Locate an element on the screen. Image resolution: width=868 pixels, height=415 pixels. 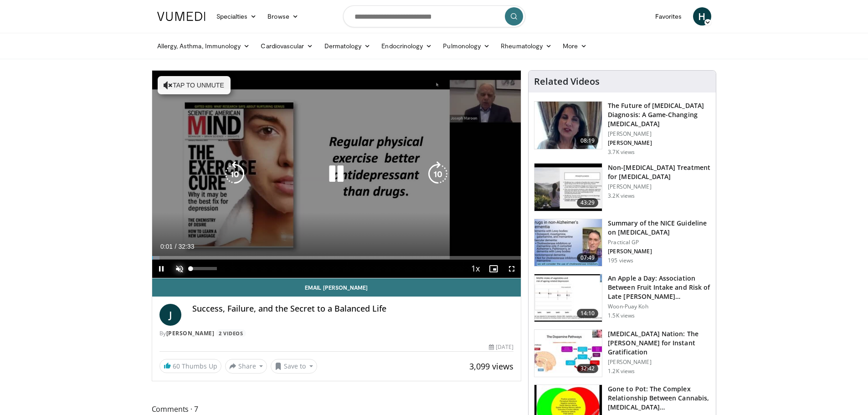
img: VuMedi Logo is located at coordinates (181, 16).